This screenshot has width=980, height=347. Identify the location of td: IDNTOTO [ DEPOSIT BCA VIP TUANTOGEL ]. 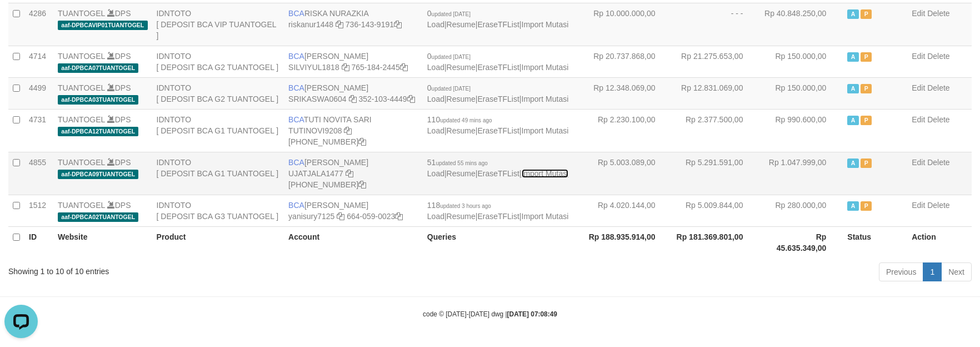
(218, 24).